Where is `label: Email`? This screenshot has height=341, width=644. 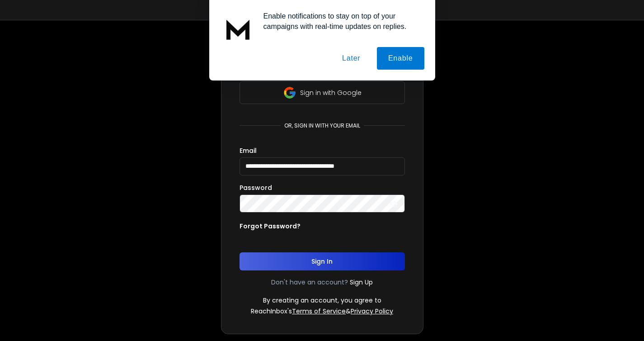 label: Email is located at coordinates (248, 151).